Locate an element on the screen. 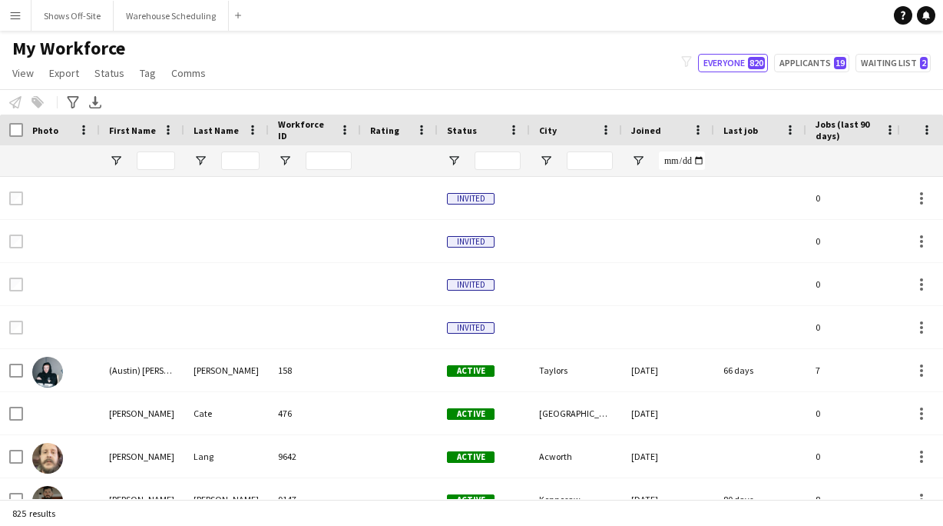 The image size is (943, 526). span: First Name is located at coordinates (132, 130).